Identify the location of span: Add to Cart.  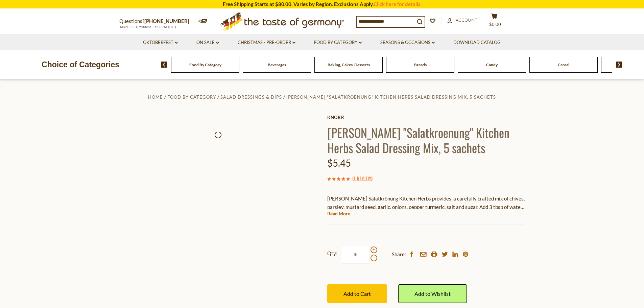
(357, 293).